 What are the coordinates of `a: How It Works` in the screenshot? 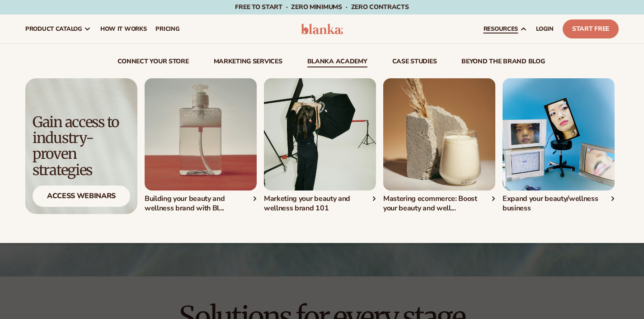 It's located at (124, 29).